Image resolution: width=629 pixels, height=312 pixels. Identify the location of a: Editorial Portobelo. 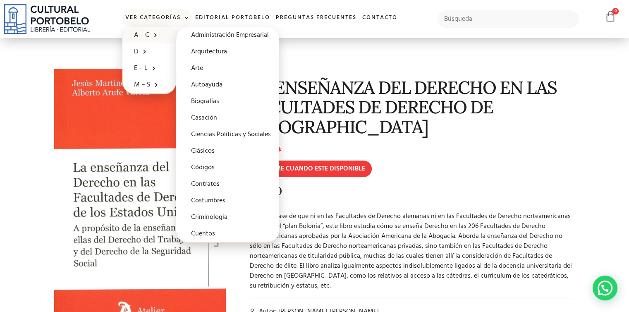
(232, 18).